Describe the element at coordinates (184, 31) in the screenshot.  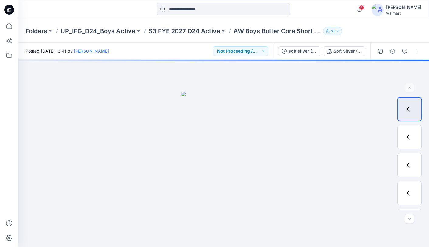
I see `a: S3 FYE 2027 D24 Active` at that location.